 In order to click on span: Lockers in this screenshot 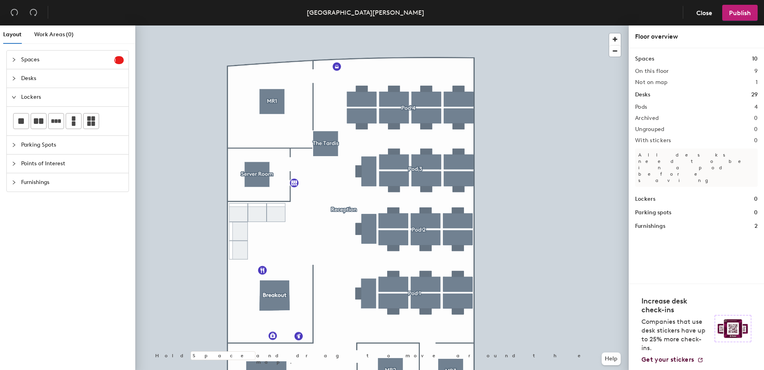, I will do `click(72, 97)`.